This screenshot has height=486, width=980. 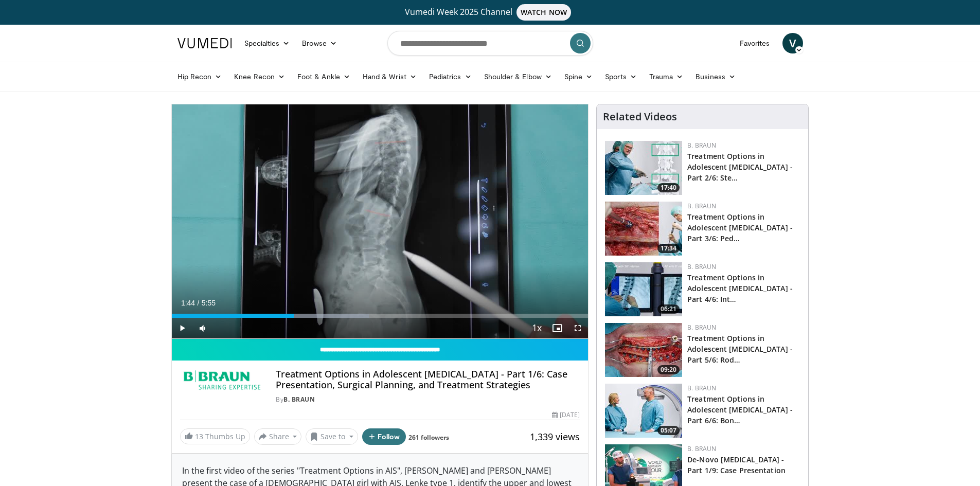 I want to click on span: 1,339 views, so click(x=555, y=436).